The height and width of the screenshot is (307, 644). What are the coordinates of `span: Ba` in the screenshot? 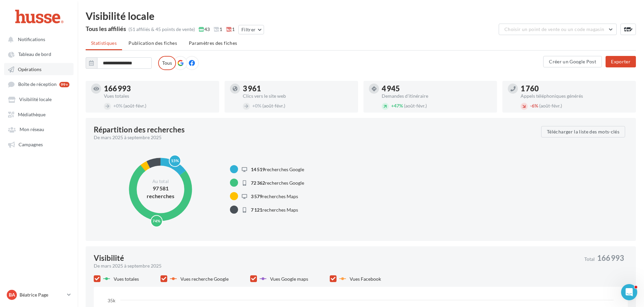 It's located at (12, 295).